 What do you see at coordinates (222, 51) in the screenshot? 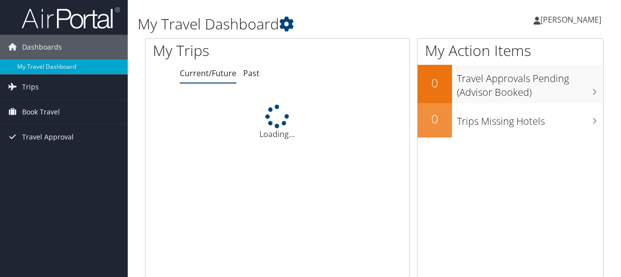
I see `h1: My Trips` at bounding box center [222, 51].